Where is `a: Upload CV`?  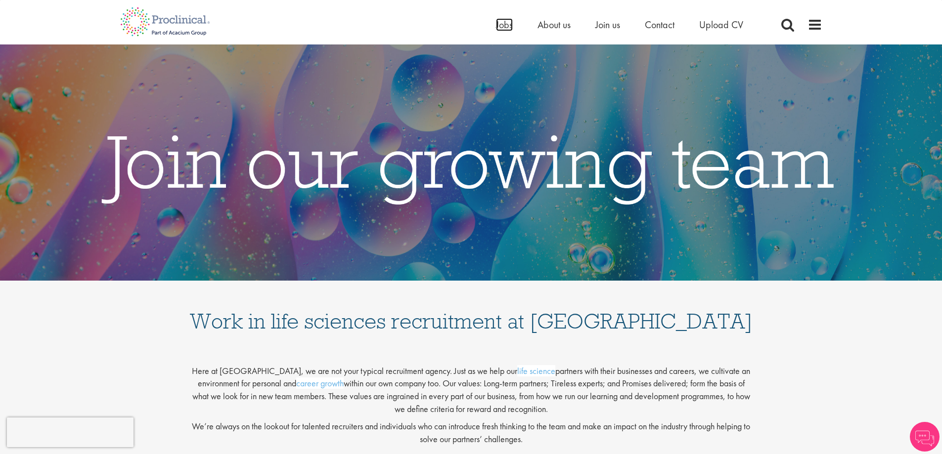
a: Upload CV is located at coordinates (721, 25).